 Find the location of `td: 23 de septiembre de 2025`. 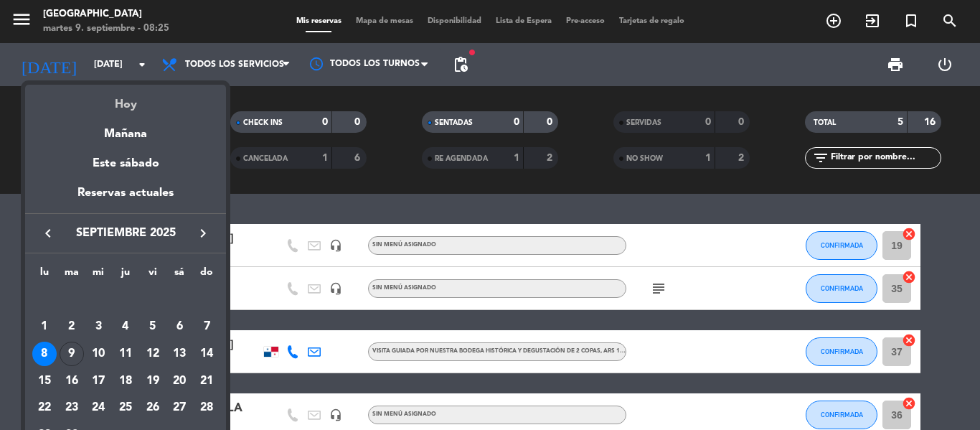

td: 23 de septiembre de 2025 is located at coordinates (72, 408).